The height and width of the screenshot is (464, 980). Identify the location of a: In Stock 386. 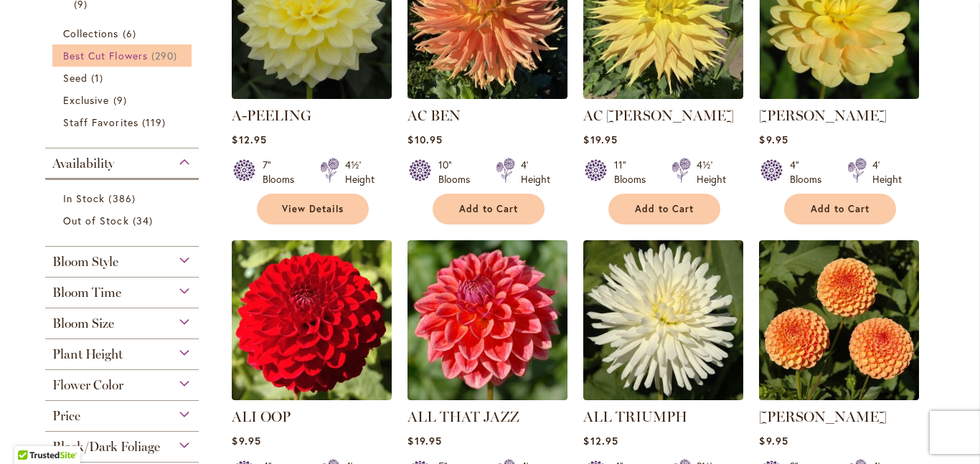
(123, 198).